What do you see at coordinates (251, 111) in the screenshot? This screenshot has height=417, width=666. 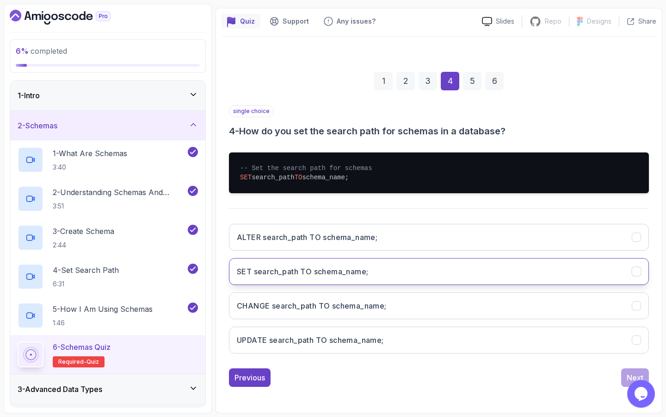 I see `p: single choice` at bounding box center [251, 111].